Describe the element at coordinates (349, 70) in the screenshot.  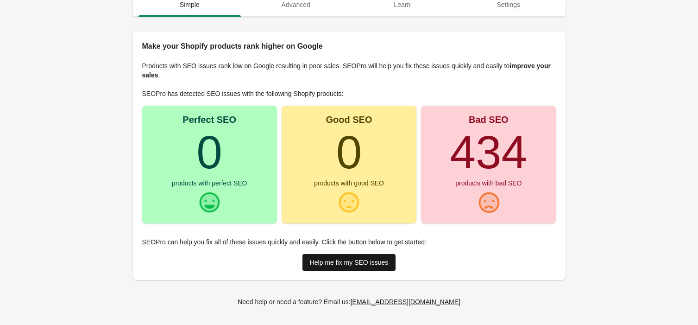
I see `p: Products with SEO issues rank low on Google resulting in poor sales. SEOPro will help you fix the...` at that location.